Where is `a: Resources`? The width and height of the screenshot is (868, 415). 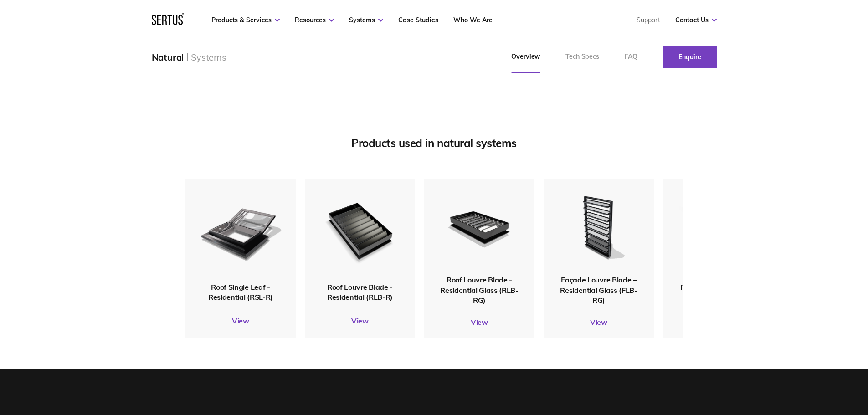
a: Resources is located at coordinates (314, 20).